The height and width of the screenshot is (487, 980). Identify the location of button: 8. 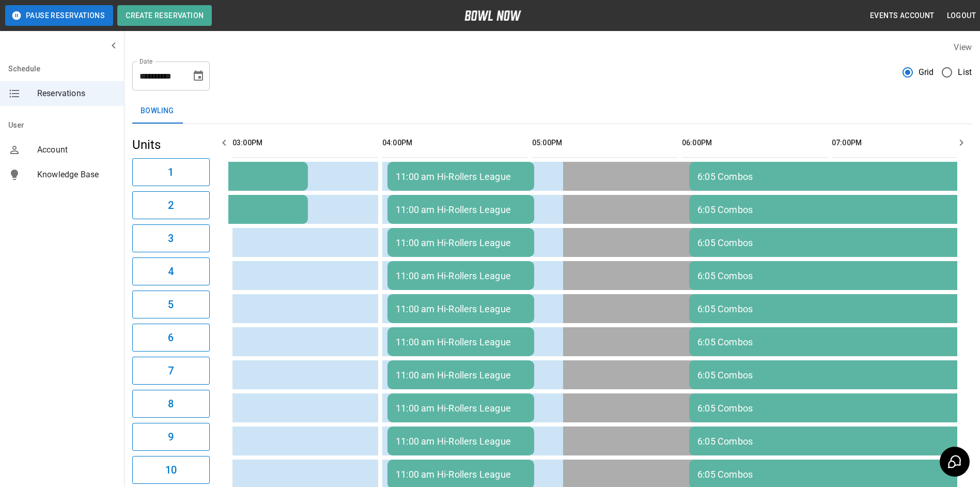
(171, 404).